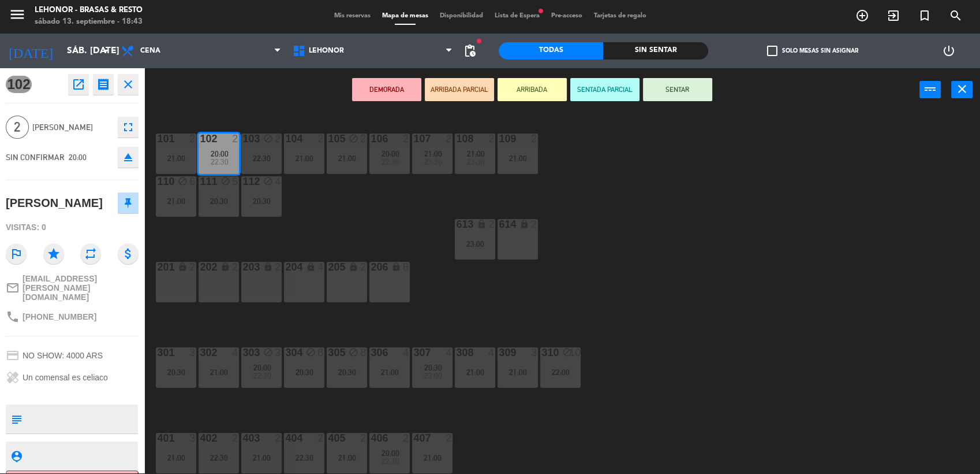  I want to click on i: person_pin, so click(16, 456).